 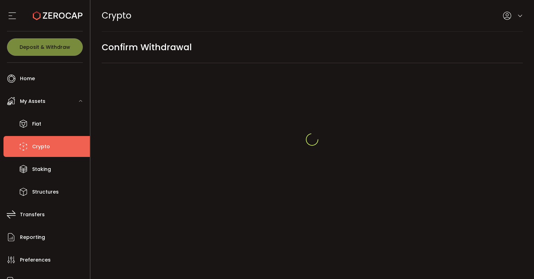 I want to click on span: Structures, so click(x=45, y=192).